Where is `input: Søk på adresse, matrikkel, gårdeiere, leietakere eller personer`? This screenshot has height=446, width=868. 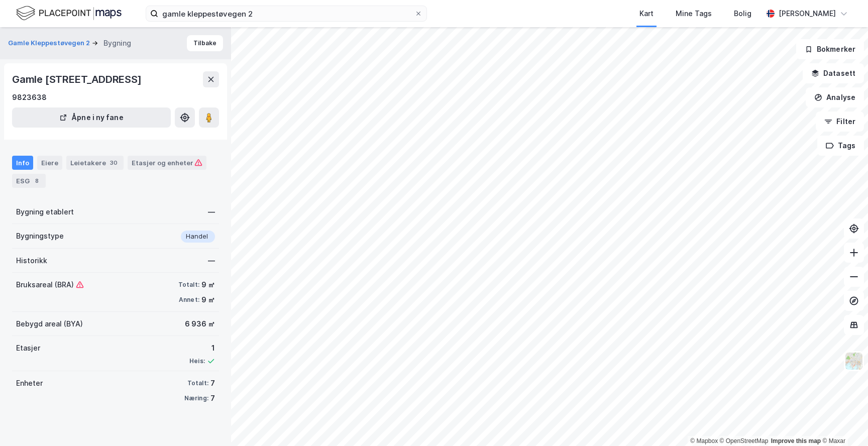 input: Søk på adresse, matrikkel, gårdeiere, leietakere eller personer is located at coordinates (286, 13).